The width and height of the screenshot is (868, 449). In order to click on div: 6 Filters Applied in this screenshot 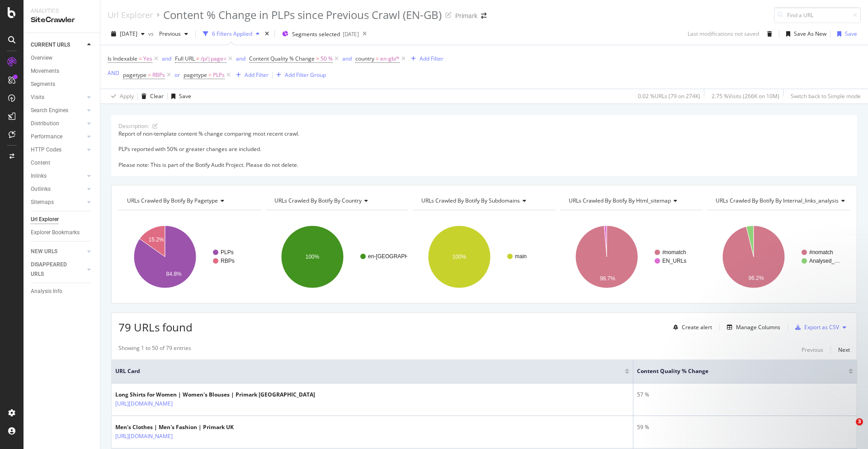, I will do `click(232, 34)`.